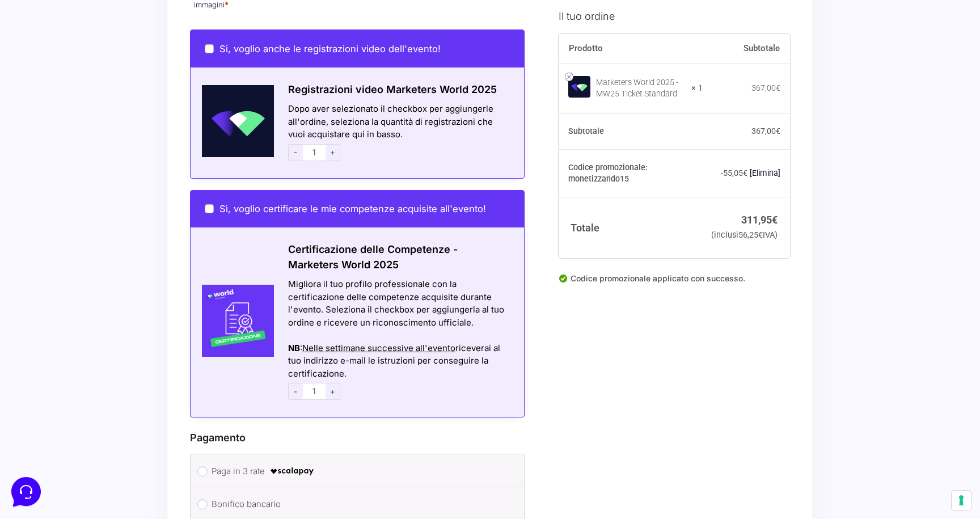 This screenshot has width=980, height=519. Describe the element at coordinates (399, 362) in the screenshot. I see `div: : riceverai al tuo indirizzo e-mail le istruzioni per conseguire la certificazione.` at that location.